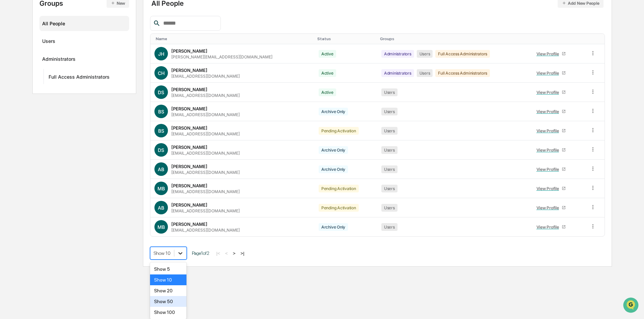 This screenshot has width=644, height=319. What do you see at coordinates (25, 101) in the screenshot?
I see `a: 🔎Data Lookup` at bounding box center [25, 101].